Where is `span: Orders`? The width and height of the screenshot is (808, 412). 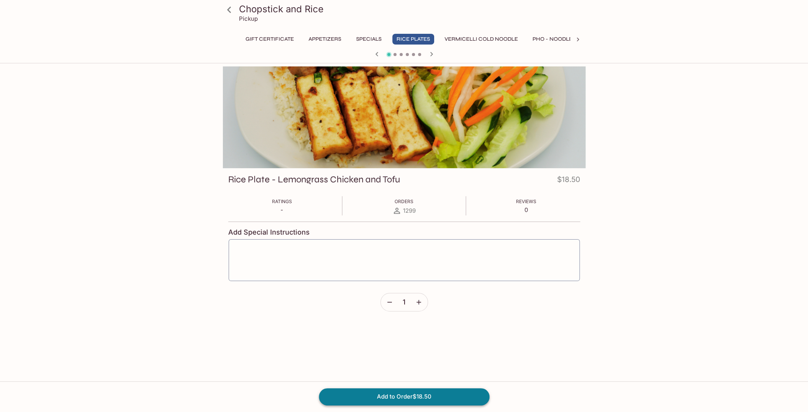
span: Orders is located at coordinates (404, 201).